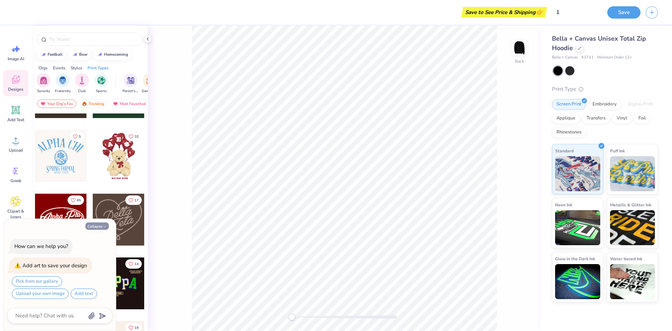  What do you see at coordinates (79, 55) in the screenshot?
I see `button: bear` at bounding box center [79, 55].